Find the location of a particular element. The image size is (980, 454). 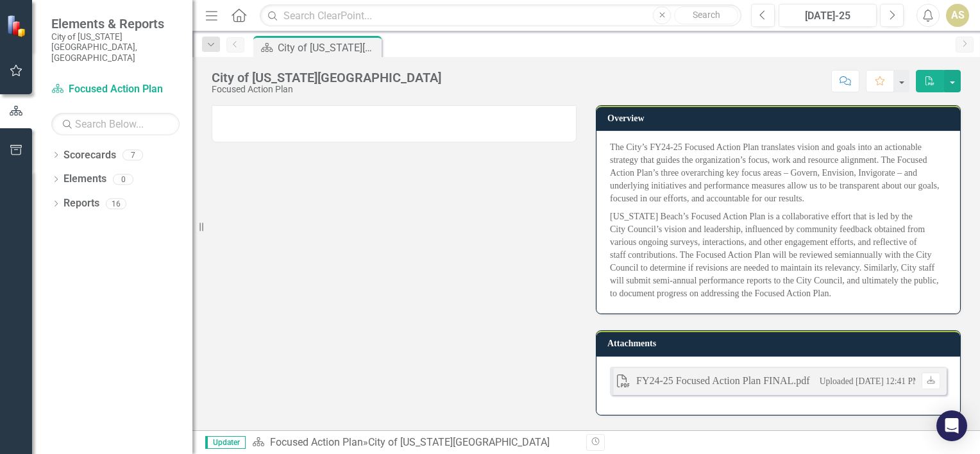

a: Elements is located at coordinates (85, 179).